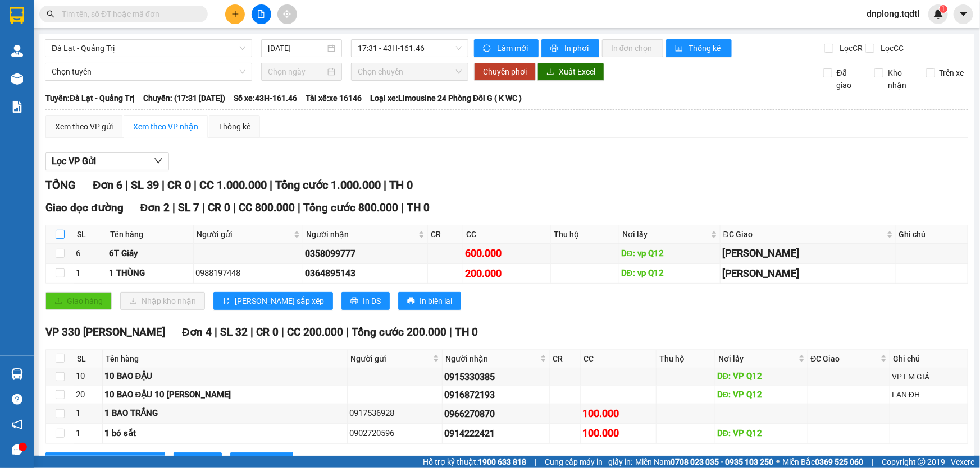  Describe the element at coordinates (704, 462) in the screenshot. I see `span: Miền Nam` at that location.